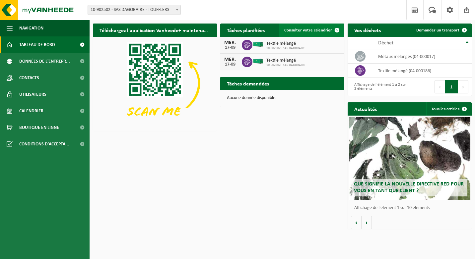 The height and width of the screenshot is (259, 475). Describe the element at coordinates (379, 87) in the screenshot. I see `div: Affichage de l'élément 1 à 2 sur 2 éléments` at that location.